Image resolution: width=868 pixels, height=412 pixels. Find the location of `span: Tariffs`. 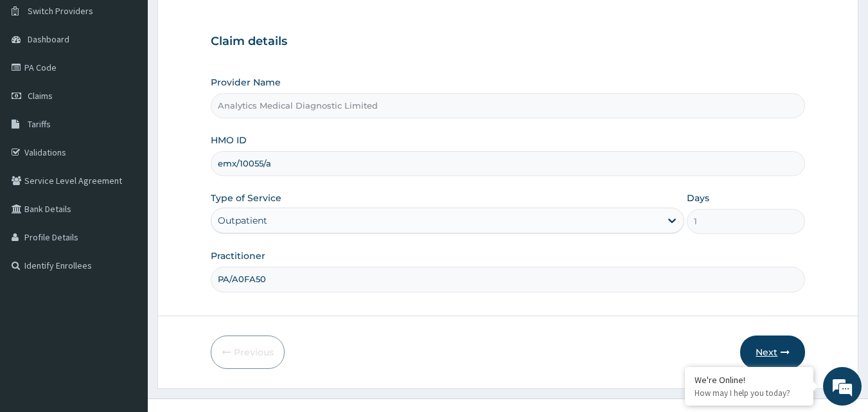

span: Tariffs is located at coordinates (39, 124).